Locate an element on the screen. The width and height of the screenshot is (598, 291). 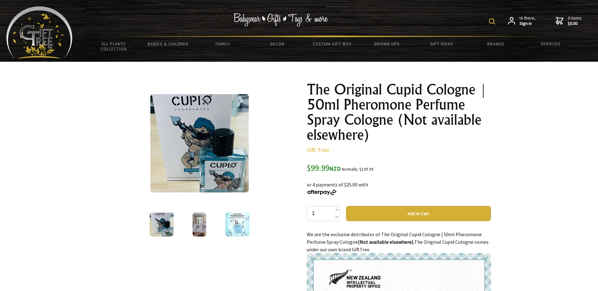
img: product search is located at coordinates (492, 21).